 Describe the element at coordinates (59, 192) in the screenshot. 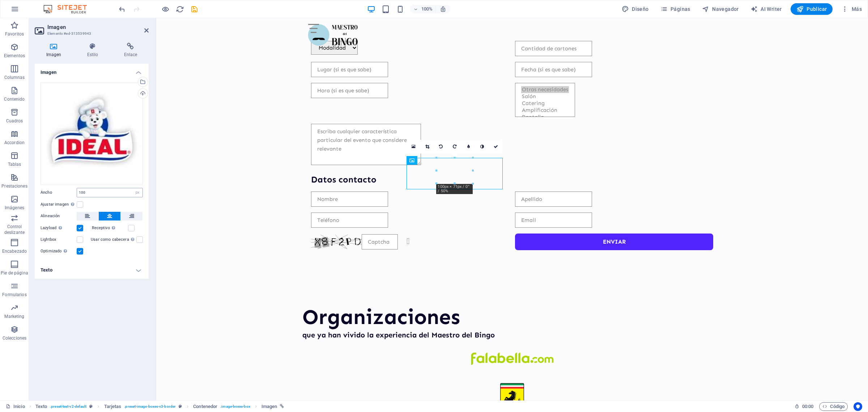

I see `label: Ancho` at that location.